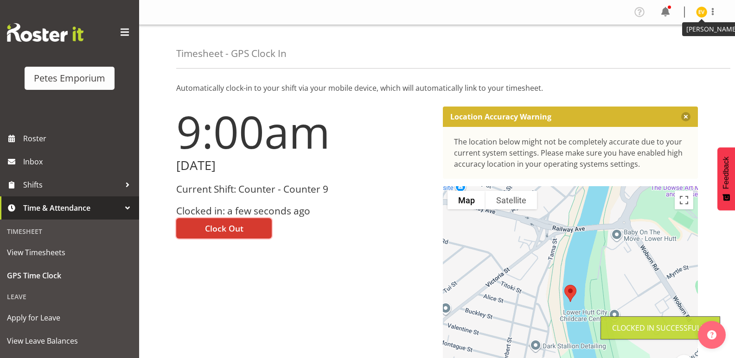 The width and height of the screenshot is (735, 358). Describe the element at coordinates (231, 53) in the screenshot. I see `h4: Timesheet - GPS Clock In` at that location.